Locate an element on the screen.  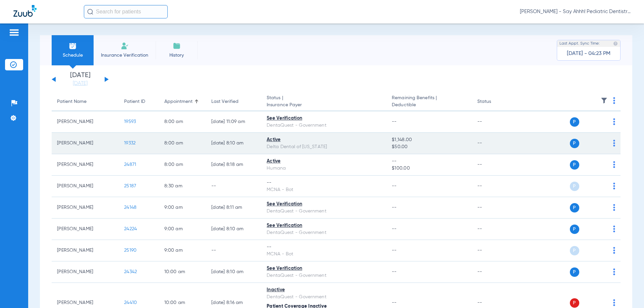
th: Status is located at coordinates (494, 102).